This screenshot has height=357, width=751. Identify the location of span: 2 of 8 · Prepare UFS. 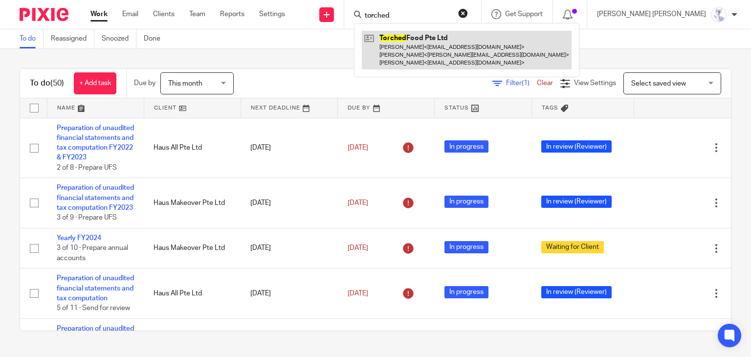
(87, 168).